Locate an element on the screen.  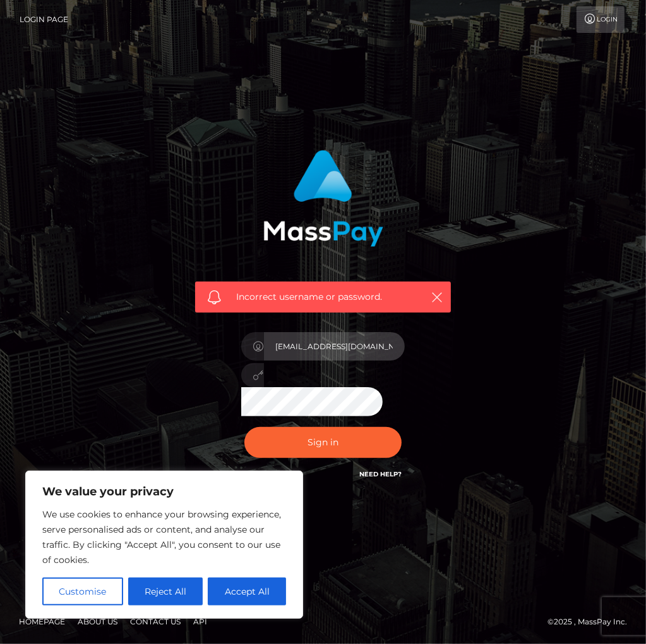
div: We value your privacy is located at coordinates (165, 545).